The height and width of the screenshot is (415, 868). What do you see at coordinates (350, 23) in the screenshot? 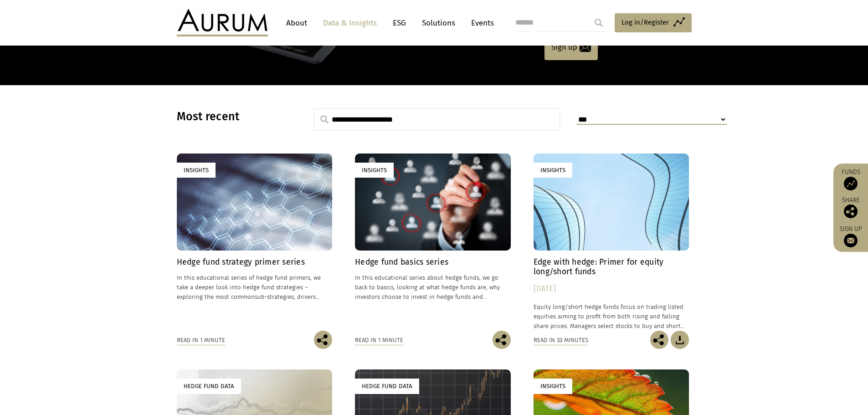
I see `a: Data & Insights` at bounding box center [350, 23].